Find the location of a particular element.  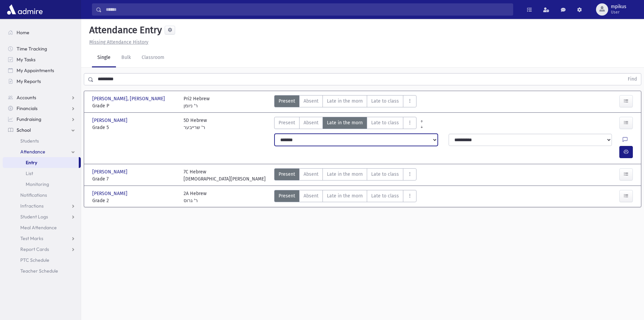

a: List is located at coordinates (42, 173).